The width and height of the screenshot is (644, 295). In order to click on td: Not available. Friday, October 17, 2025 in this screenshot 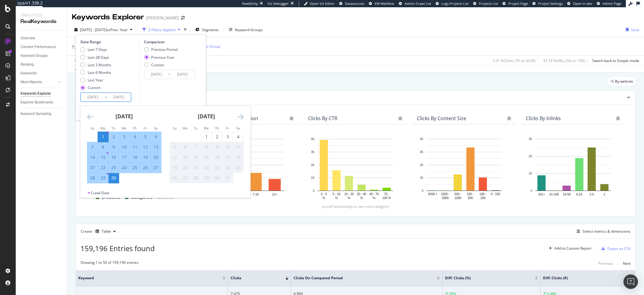, I will do `click(228, 157)`.